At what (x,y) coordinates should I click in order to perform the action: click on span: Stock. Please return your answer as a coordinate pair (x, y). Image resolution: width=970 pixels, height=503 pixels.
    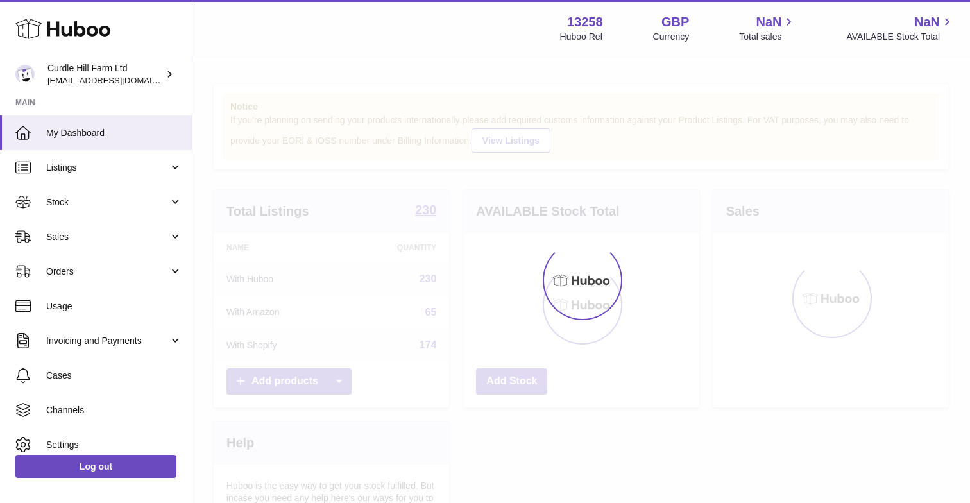
    Looking at the image, I should click on (107, 202).